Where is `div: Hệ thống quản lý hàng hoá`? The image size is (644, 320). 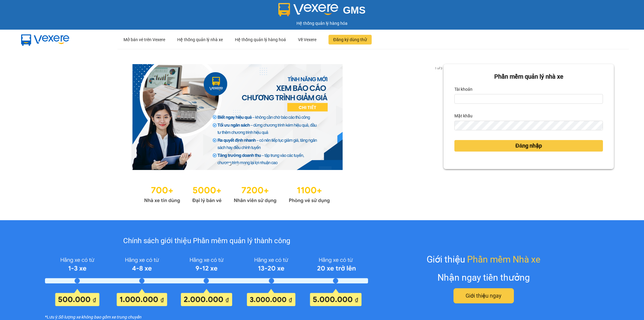 div: Hệ thống quản lý hàng hoá is located at coordinates (260, 40).